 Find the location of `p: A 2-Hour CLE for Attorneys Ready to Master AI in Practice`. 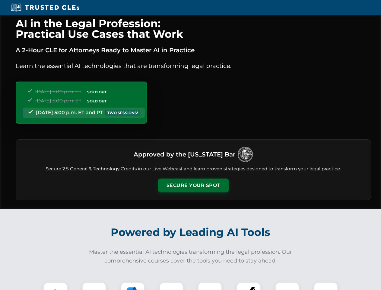

p: A 2-Hour CLE for Attorneys Ready to Master AI in Practice is located at coordinates (193, 50).